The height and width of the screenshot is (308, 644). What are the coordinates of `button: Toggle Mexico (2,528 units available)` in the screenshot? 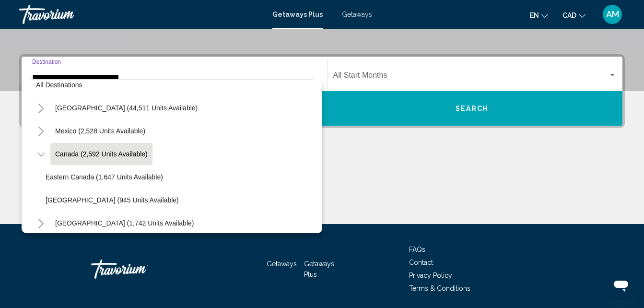 It's located at (41, 131).